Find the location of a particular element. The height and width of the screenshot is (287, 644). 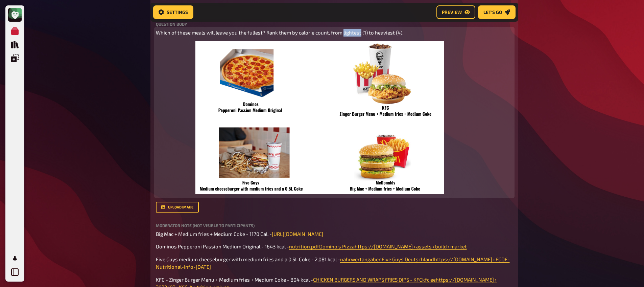

a: Settings is located at coordinates (173, 12).